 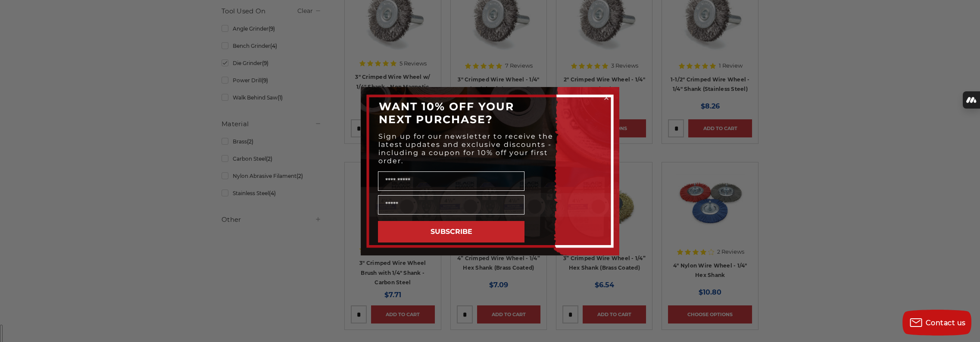 What do you see at coordinates (451, 205) in the screenshot?
I see `input: Email` at bounding box center [451, 205].